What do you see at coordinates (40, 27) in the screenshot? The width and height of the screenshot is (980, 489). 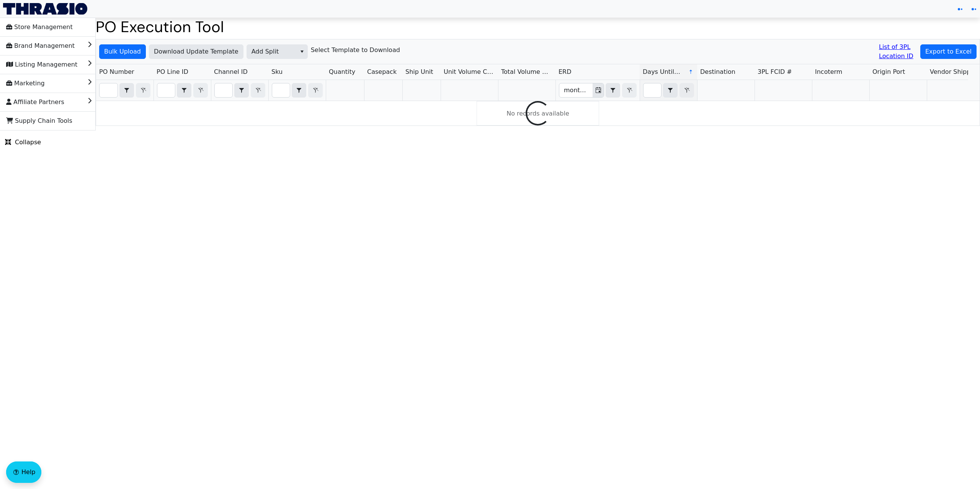 I see `span: Store Management` at bounding box center [40, 27].